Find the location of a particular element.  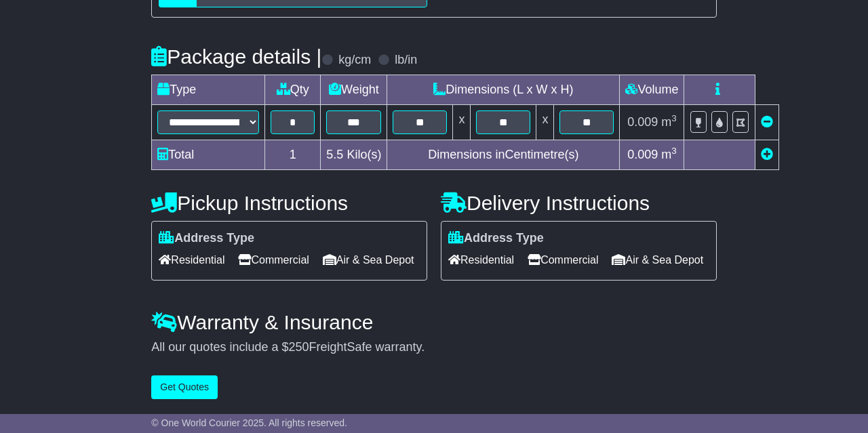

label: lb/in is located at coordinates (406, 61).